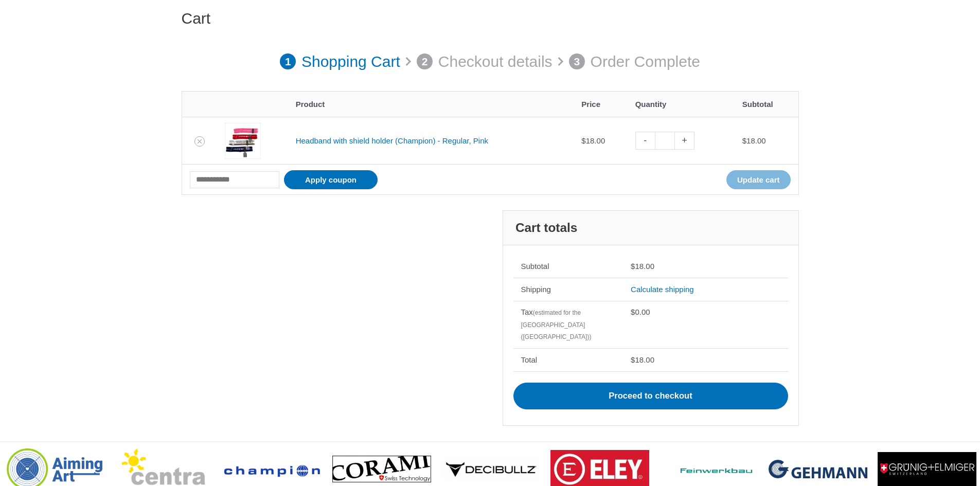  What do you see at coordinates (640, 312) in the screenshot?
I see `bdi: 0.00` at bounding box center [640, 312].